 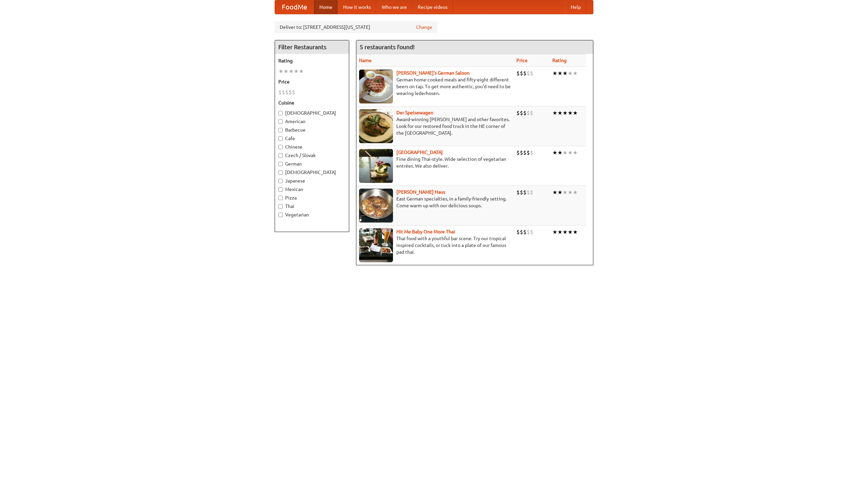 I want to click on input: Mexican, so click(x=280, y=189).